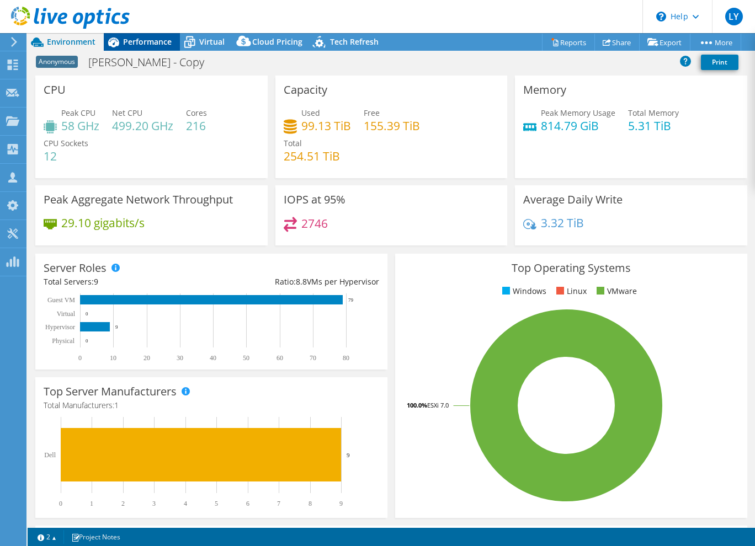 The width and height of the screenshot is (755, 546). I want to click on text: Dell, so click(50, 455).